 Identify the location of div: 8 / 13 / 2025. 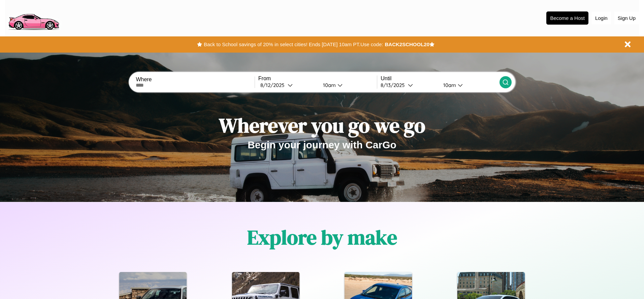
(394, 85).